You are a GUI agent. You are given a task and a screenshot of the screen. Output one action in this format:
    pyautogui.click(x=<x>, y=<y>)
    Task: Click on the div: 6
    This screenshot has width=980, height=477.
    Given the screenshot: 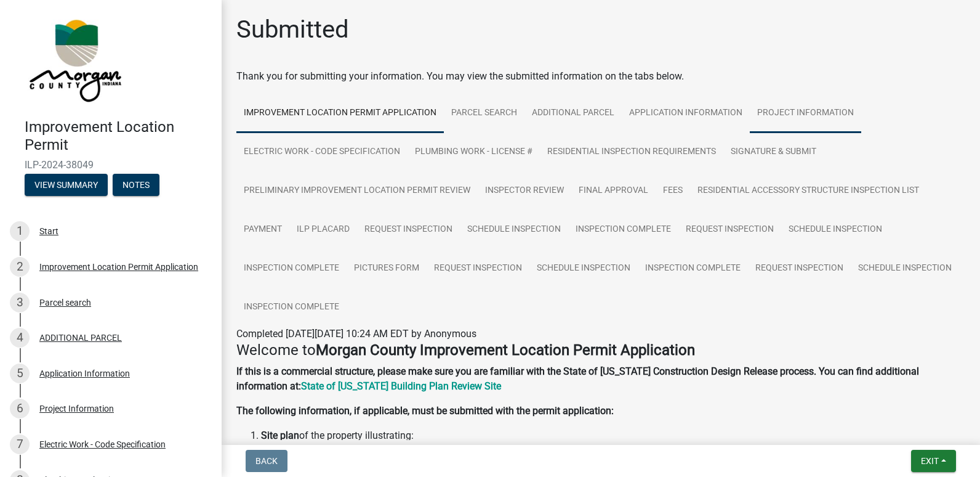 What is the action you would take?
    pyautogui.click(x=20, y=409)
    